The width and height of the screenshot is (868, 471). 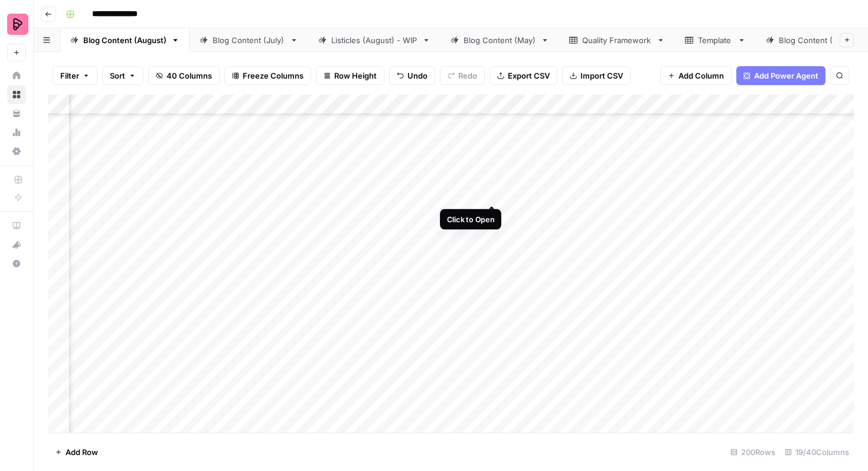 What do you see at coordinates (356, 76) in the screenshot?
I see `span: Row Height` at bounding box center [356, 76].